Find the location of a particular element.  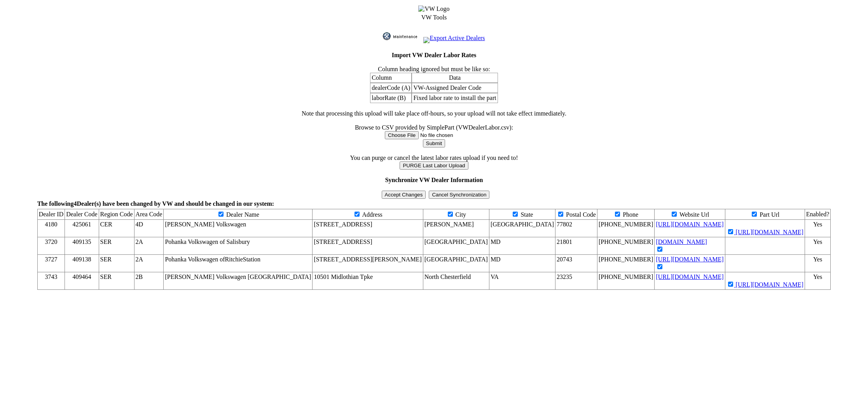

input: Accept Changes is located at coordinates (404, 195).